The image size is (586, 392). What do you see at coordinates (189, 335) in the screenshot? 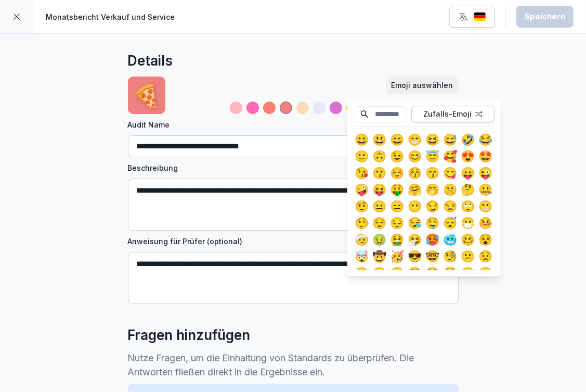
I see `h2: Fragen hinzufügen` at bounding box center [189, 335].